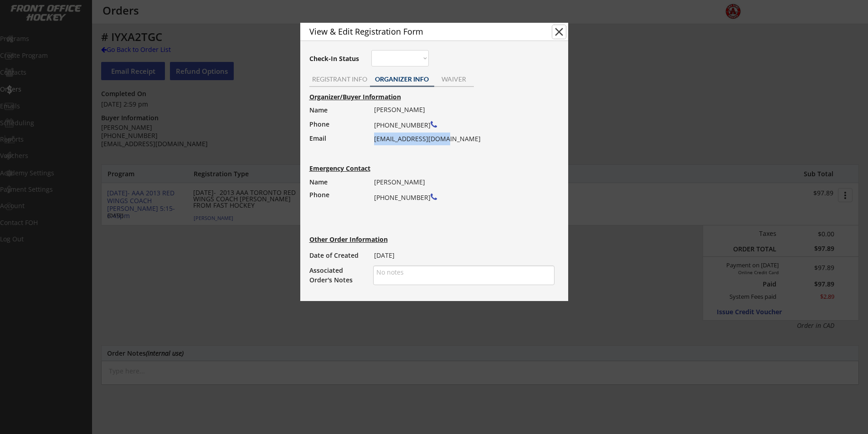 The height and width of the screenshot is (434, 868). What do you see at coordinates (337, 131) in the screenshot?
I see `div: Name Phone Email` at bounding box center [337, 131].